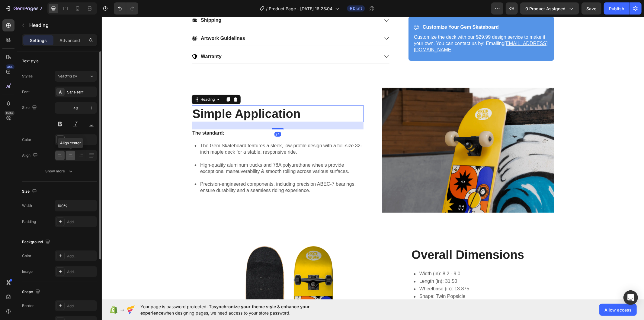  What do you see at coordinates (342, 264) in the screenshot?
I see `p: Length (in): 31.50` at bounding box center [342, 264].